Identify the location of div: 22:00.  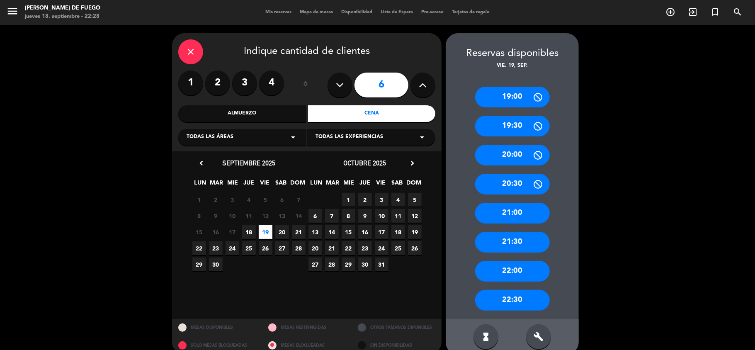
(512, 271).